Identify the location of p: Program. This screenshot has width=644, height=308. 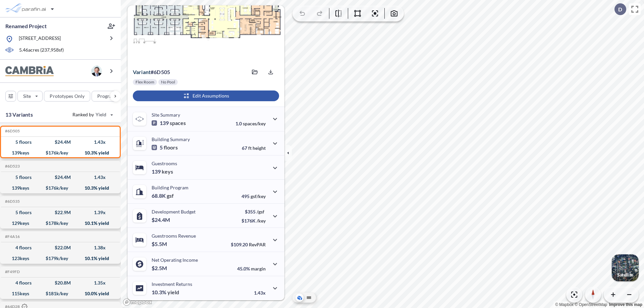
(107, 96).